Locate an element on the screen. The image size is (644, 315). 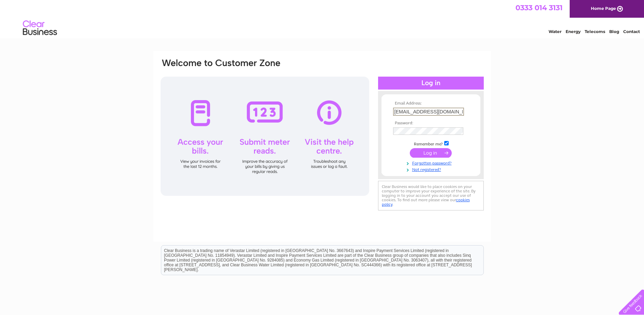
a: Blog is located at coordinates (614, 31).